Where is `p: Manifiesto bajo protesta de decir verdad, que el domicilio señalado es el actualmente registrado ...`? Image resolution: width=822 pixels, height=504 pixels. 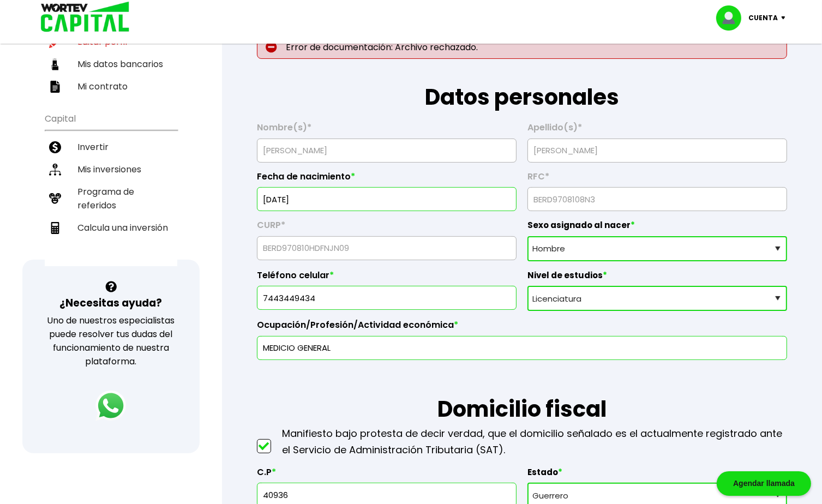
p: Manifiesto bajo protesta de decir verdad, que el domicilio señalado es el actualmente registrado ... is located at coordinates (535, 442).